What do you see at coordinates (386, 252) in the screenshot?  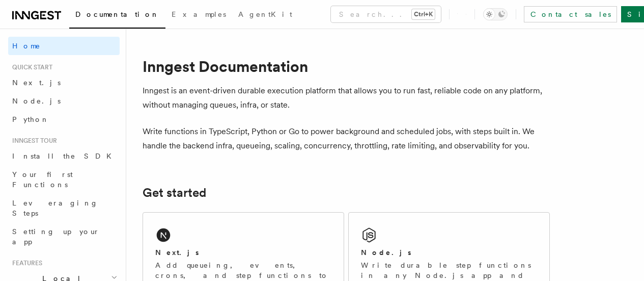 I see `h2: Node.js` at bounding box center [386, 252].